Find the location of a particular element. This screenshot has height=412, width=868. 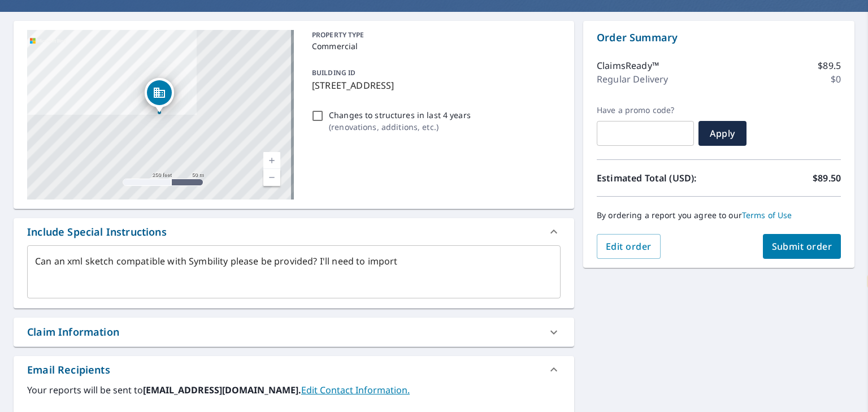

a: EditContactInfo is located at coordinates (355, 390).